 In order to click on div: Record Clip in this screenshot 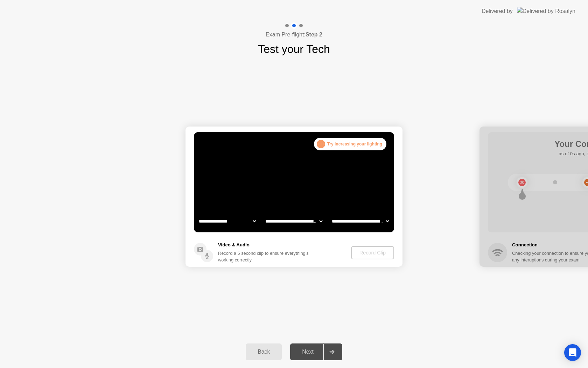, I will do `click(372, 252)`.